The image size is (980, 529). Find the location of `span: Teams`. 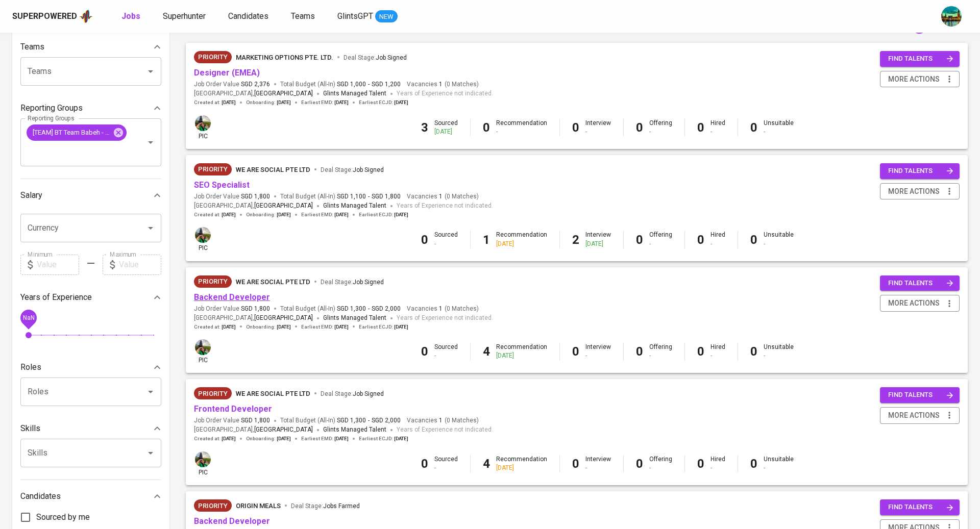

span: Teams is located at coordinates (303, 16).